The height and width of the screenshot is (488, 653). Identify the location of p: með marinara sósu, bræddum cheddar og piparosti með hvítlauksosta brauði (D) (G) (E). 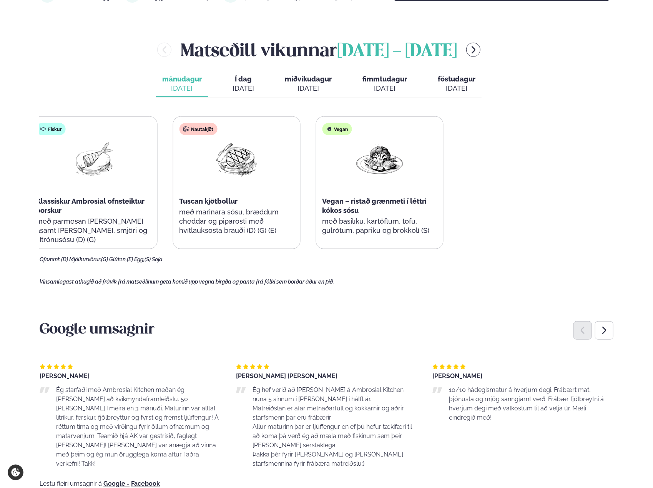
(236, 221).